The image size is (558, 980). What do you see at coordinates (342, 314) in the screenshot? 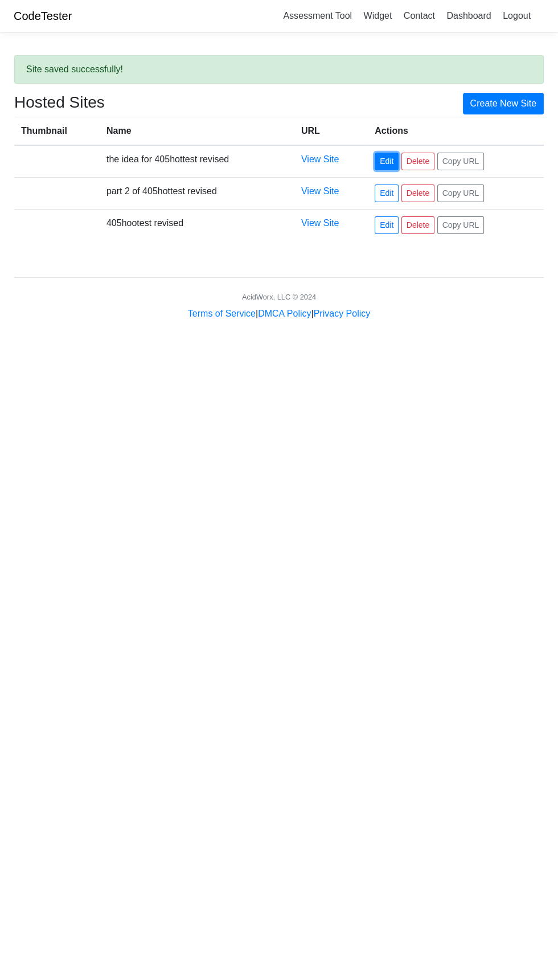
I see `a: Privacy Policy` at bounding box center [342, 314].